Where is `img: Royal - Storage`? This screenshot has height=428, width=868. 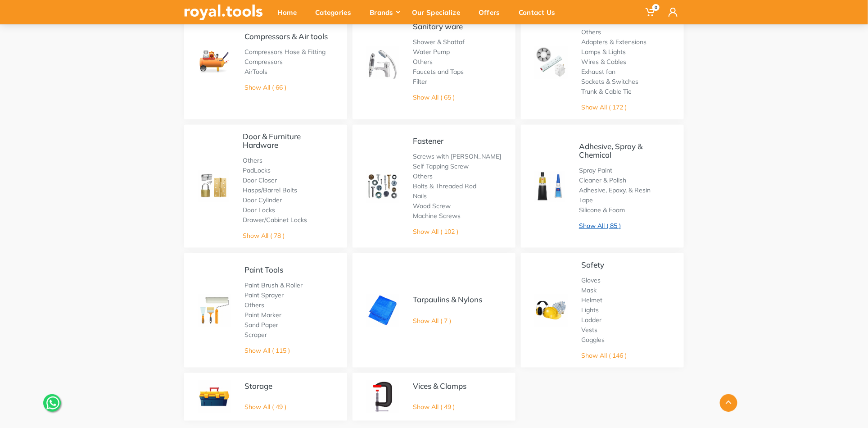
img: Royal - Storage is located at coordinates (215, 397).